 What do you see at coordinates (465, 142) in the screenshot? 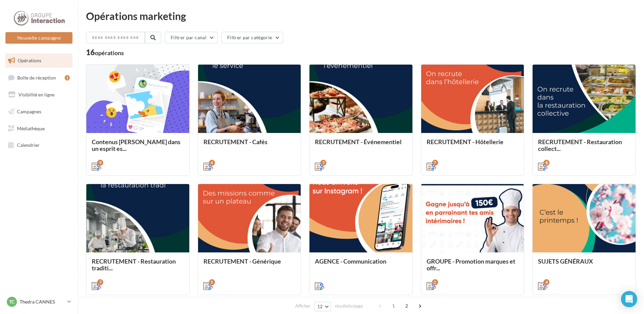
I see `span: RECRUTEMENT - Hôtellerie` at bounding box center [465, 142].